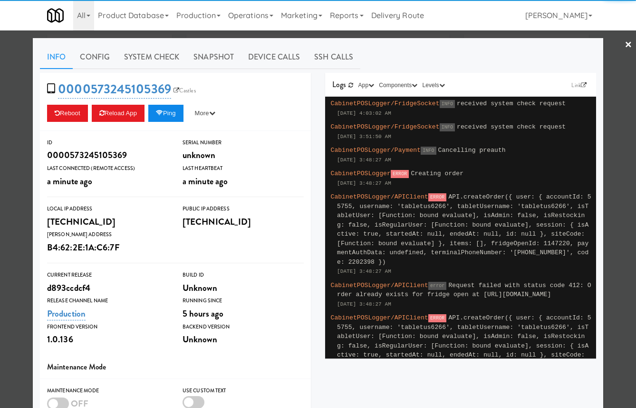  What do you see at coordinates (438, 285) in the screenshot?
I see `span: error` at bounding box center [438, 285].